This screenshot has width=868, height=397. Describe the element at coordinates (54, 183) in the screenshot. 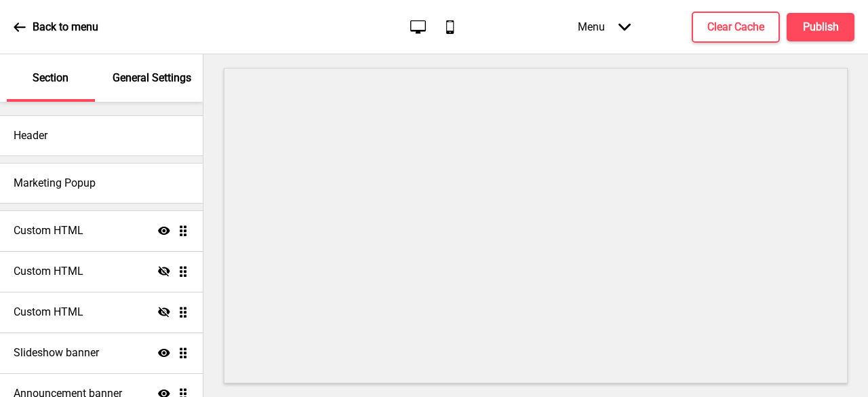

I see `h4: Marketing Popup` at that location.